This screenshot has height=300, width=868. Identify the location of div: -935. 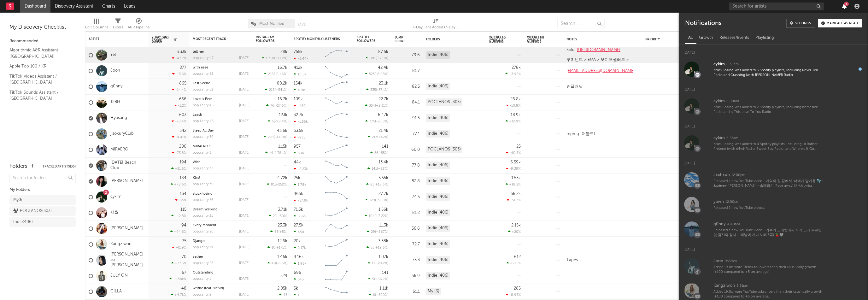
(299, 137).